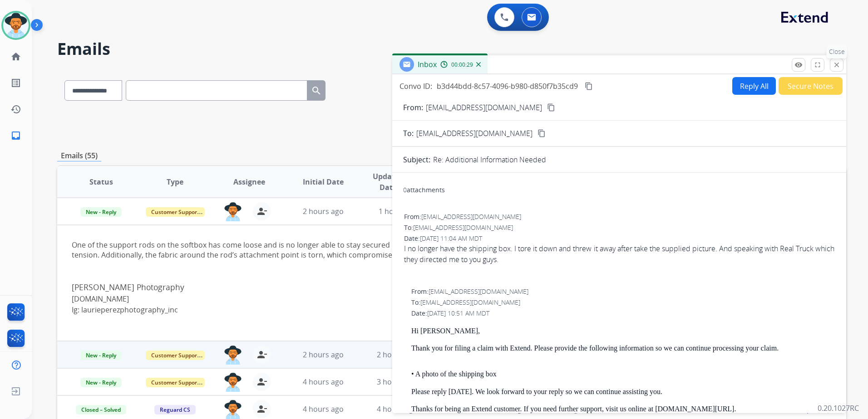  What do you see at coordinates (408, 133) in the screenshot?
I see `p: To:` at bounding box center [408, 133].